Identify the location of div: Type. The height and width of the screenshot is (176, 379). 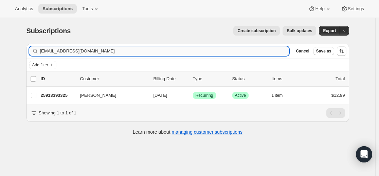
(210, 79).